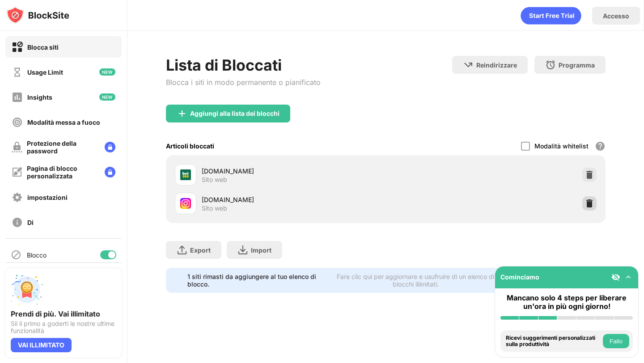 Image resolution: width=644 pixels, height=363 pixels. What do you see at coordinates (234, 114) in the screenshot?
I see `div: Aggiungi alla lista dei blocchi` at bounding box center [234, 114].